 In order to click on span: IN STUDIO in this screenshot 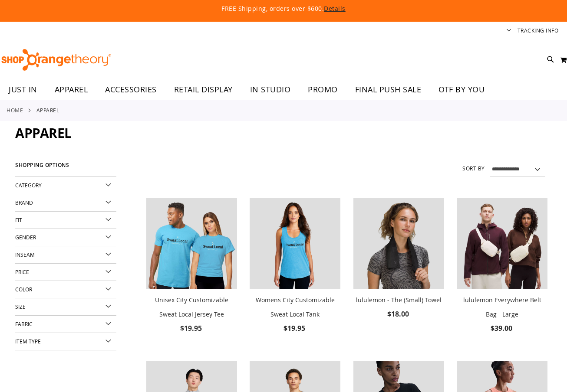, I will do `click(270, 89)`.